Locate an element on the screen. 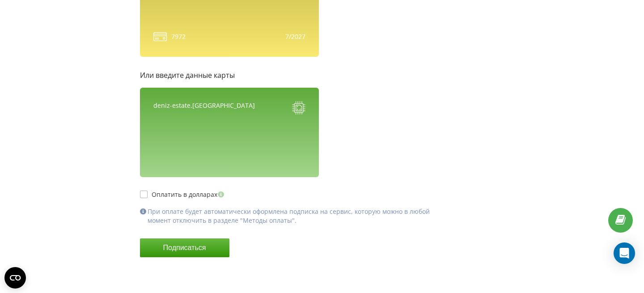 The height and width of the screenshot is (293, 644). p: При оплате будет автоматически оформлена подписка на сервис, которую можно в любой момент отключи... is located at coordinates (299, 216).